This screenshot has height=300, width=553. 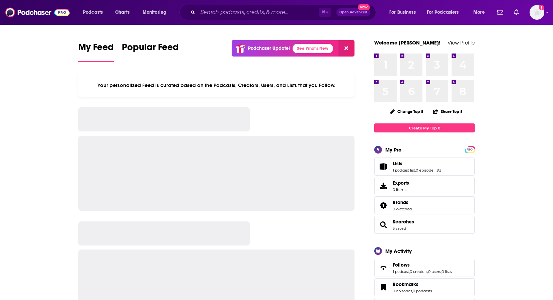 What do you see at coordinates (402, 209) in the screenshot?
I see `a: 0 watched` at bounding box center [402, 209].